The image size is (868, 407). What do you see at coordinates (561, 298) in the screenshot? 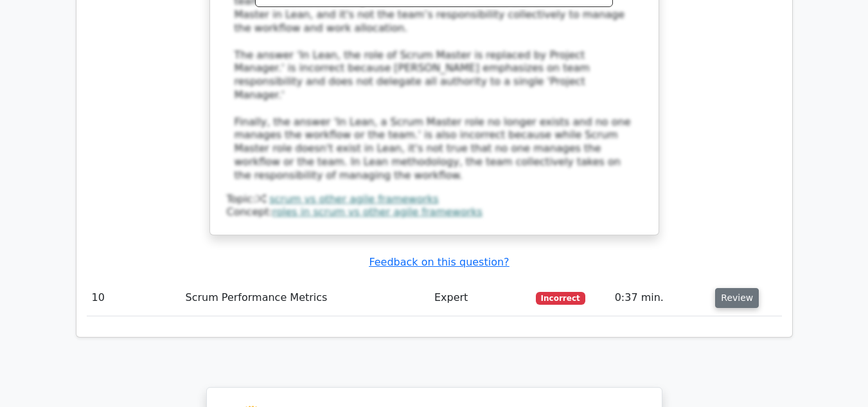
I see `span: Incorrect` at bounding box center [561, 298].